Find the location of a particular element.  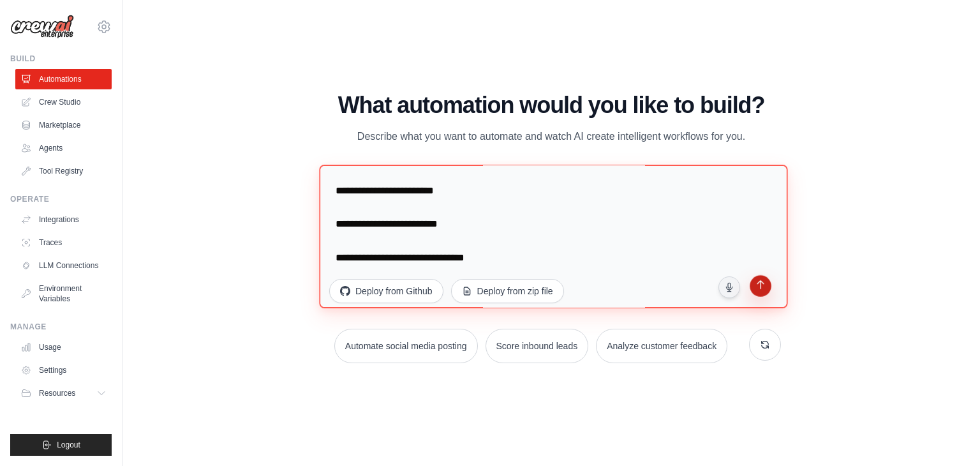

a: LLM Connections is located at coordinates (63, 265).